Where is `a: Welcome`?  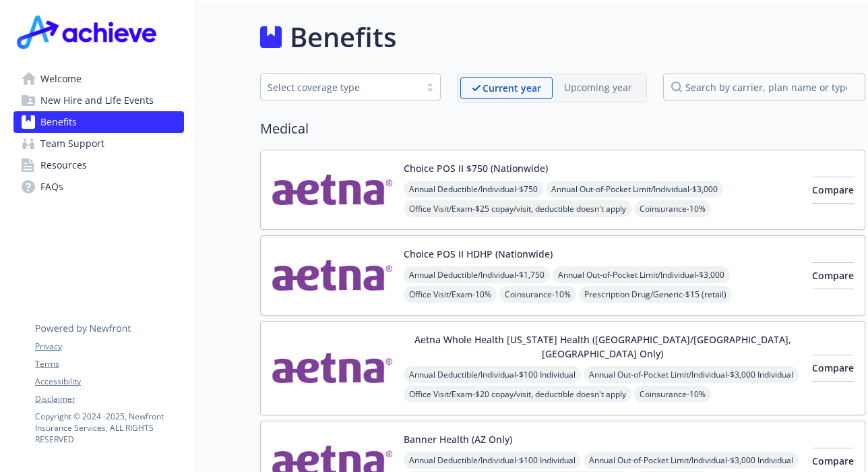
a: Welcome is located at coordinates (98, 79).